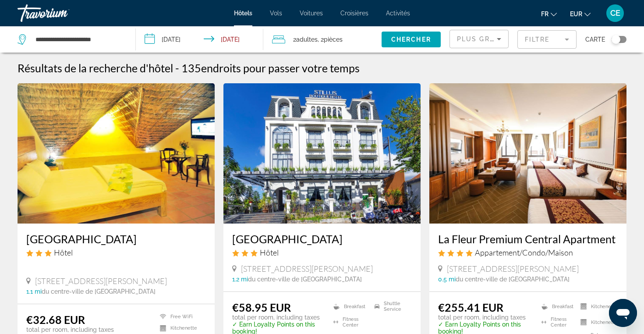 The width and height of the screenshot is (644, 334). What do you see at coordinates (576, 14) in the screenshot?
I see `span: EUR` at bounding box center [576, 14].